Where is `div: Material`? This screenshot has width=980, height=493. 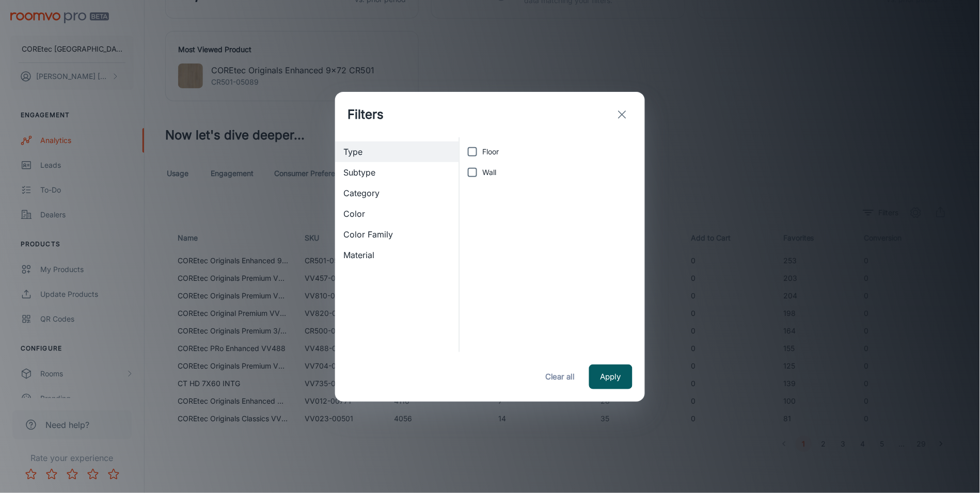 div: Material is located at coordinates (397, 255).